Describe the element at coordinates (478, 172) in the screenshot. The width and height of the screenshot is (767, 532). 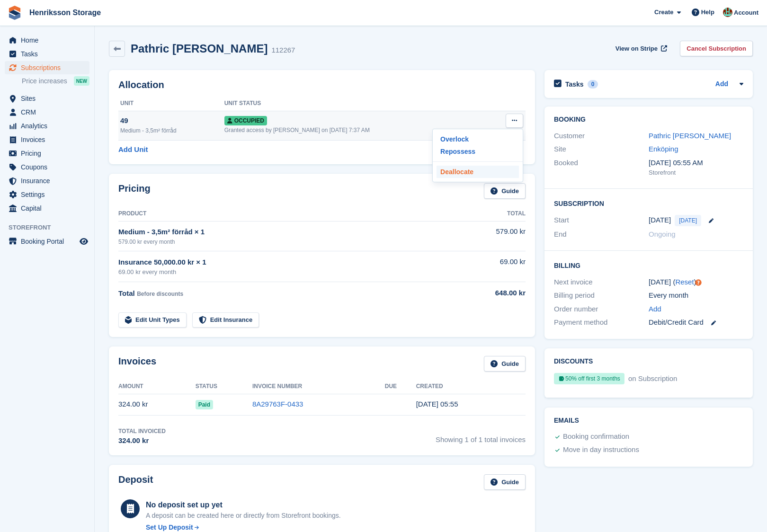
I see `a: Deallocate` at that location.